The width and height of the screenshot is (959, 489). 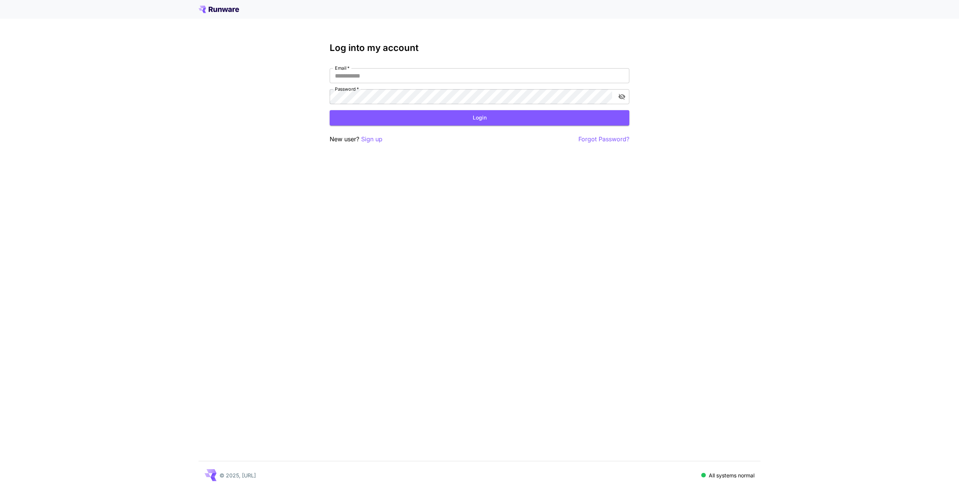 I want to click on label: Email, so click(x=342, y=68).